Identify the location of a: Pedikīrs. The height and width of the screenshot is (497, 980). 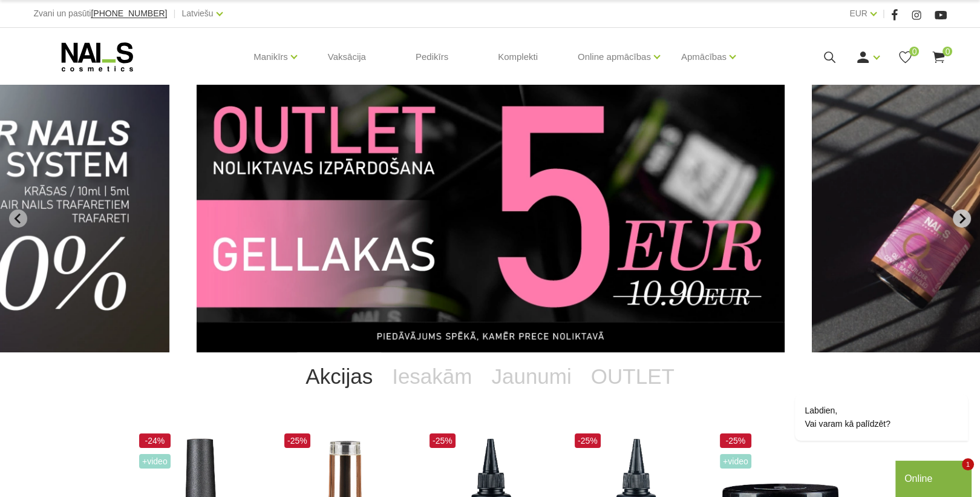
(432, 57).